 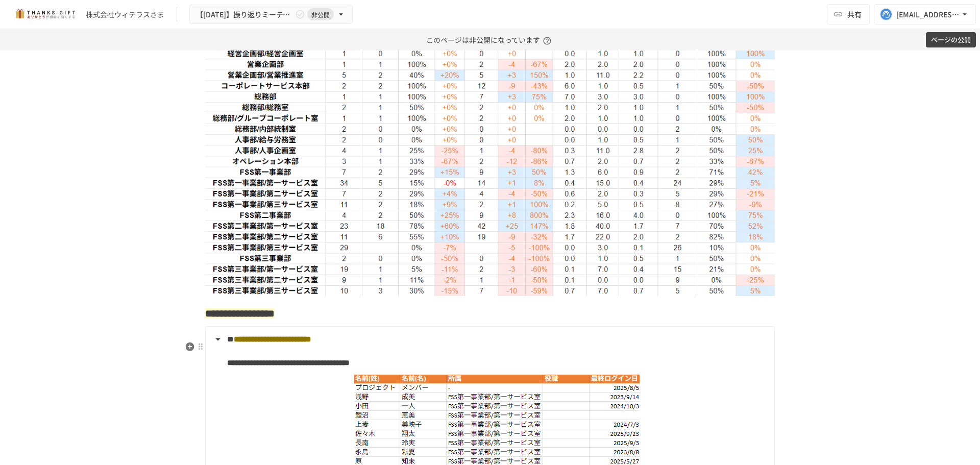 I want to click on button: ページの公開, so click(x=950, y=40).